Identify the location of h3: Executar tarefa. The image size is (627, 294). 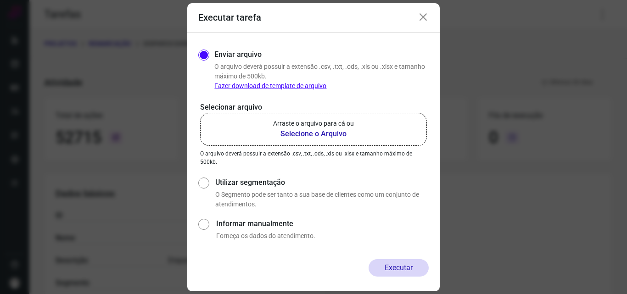
(229, 17).